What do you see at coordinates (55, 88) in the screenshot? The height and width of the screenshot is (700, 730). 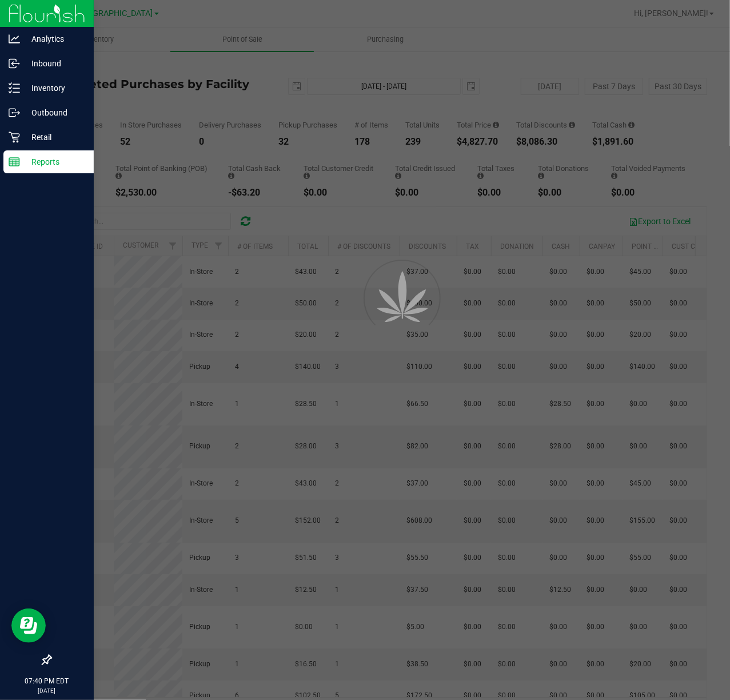 I see `p: Inventory` at bounding box center [55, 88].